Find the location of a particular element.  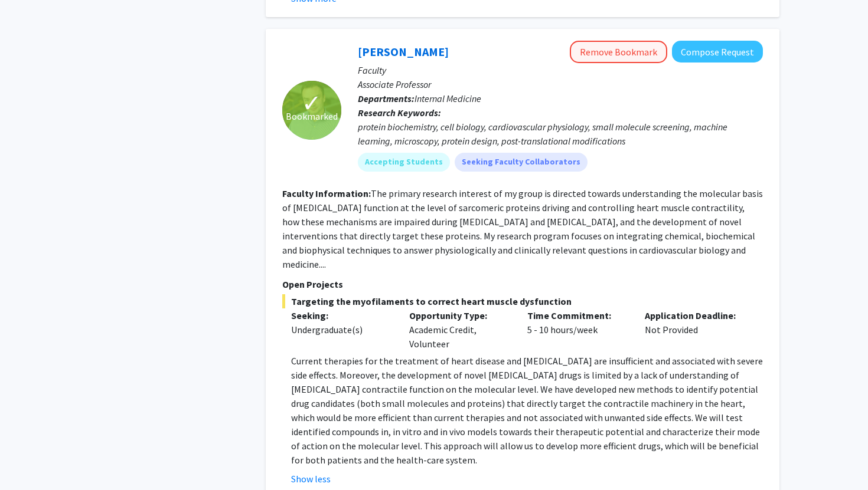

div: Academic Credit, Volunteer is located at coordinates (459, 329).